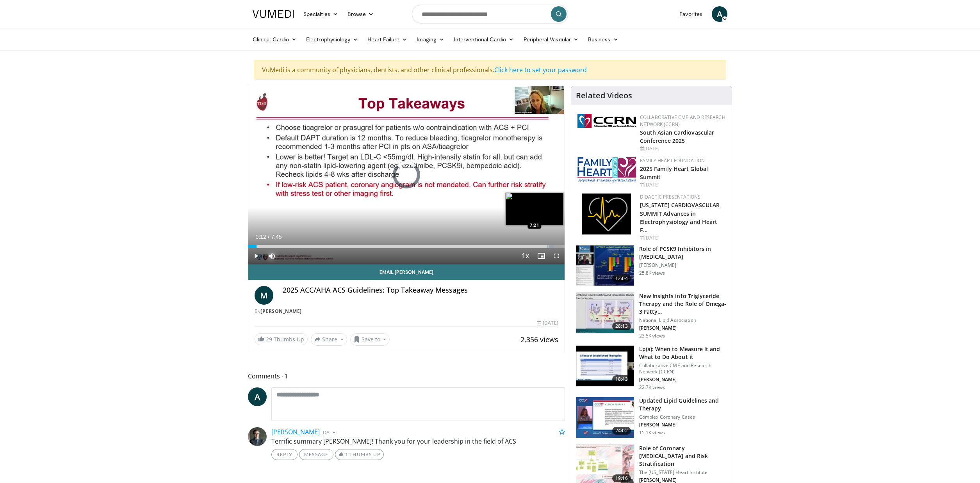 Image resolution: width=980 pixels, height=483 pixels. What do you see at coordinates (674, 173) in the screenshot?
I see `a: 2025 Family Heart Global Summit` at bounding box center [674, 173].